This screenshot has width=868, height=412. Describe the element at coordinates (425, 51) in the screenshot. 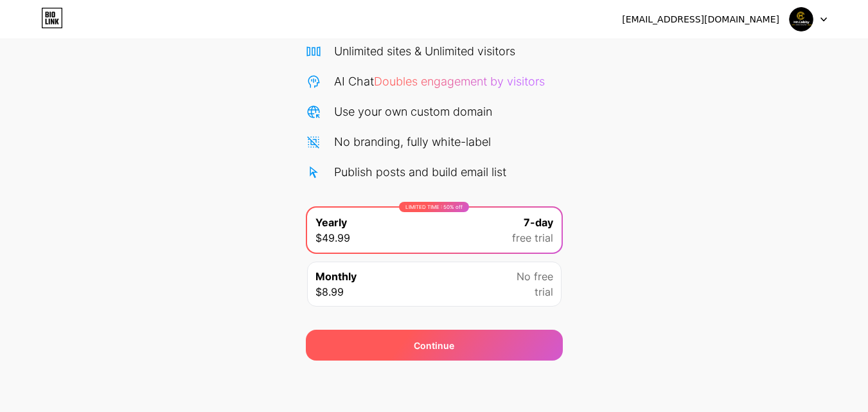

I see `div: Unlimited sites & Unlimited visitors` at that location.